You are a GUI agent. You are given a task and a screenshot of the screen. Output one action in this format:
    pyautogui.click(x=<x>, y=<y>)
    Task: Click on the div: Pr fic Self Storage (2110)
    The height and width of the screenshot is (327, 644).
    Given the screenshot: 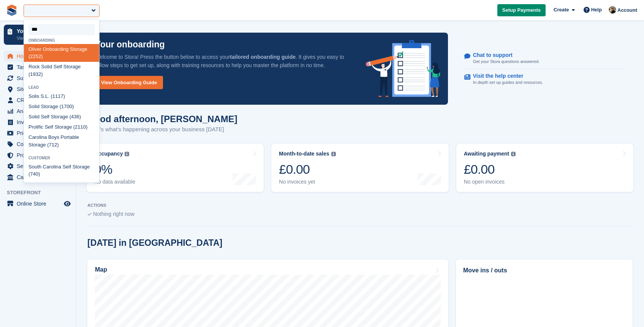 What is the action you would take?
    pyautogui.click(x=62, y=127)
    